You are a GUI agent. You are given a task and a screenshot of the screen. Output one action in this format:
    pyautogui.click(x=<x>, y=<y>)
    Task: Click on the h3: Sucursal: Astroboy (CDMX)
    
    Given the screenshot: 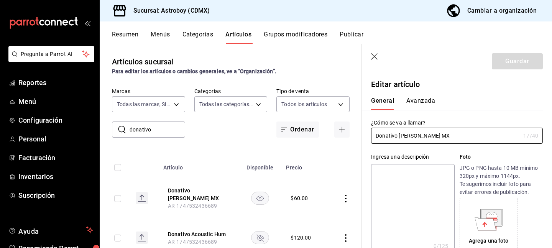 What is the action you would take?
    pyautogui.click(x=168, y=11)
    